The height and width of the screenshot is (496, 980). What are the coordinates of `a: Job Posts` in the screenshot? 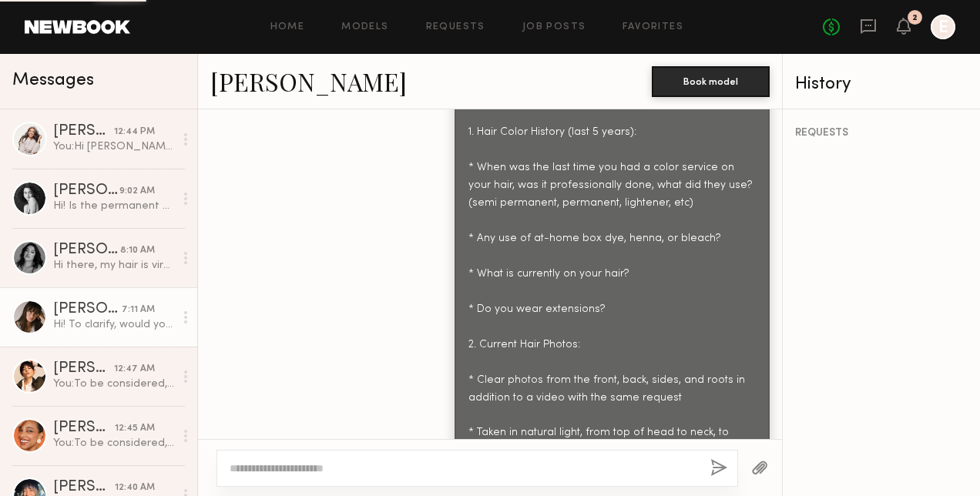 It's located at (554, 27).